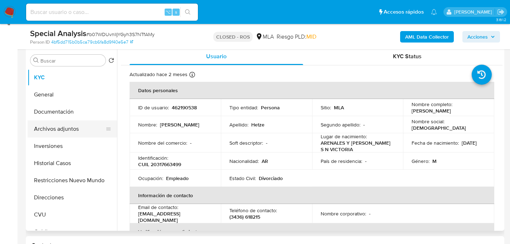 The width and height of the screenshot is (510, 244). Describe the element at coordinates (151, 179) in the screenshot. I see `p: Ocupación :` at that location.